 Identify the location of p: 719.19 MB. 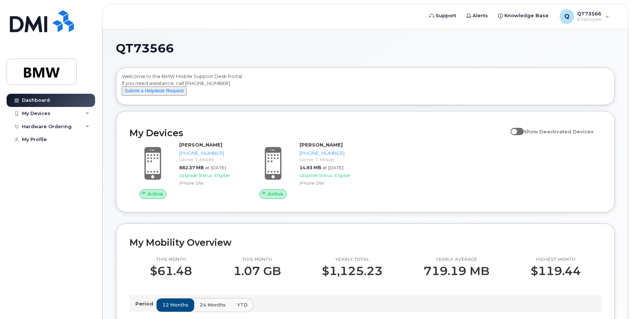
(457, 271).